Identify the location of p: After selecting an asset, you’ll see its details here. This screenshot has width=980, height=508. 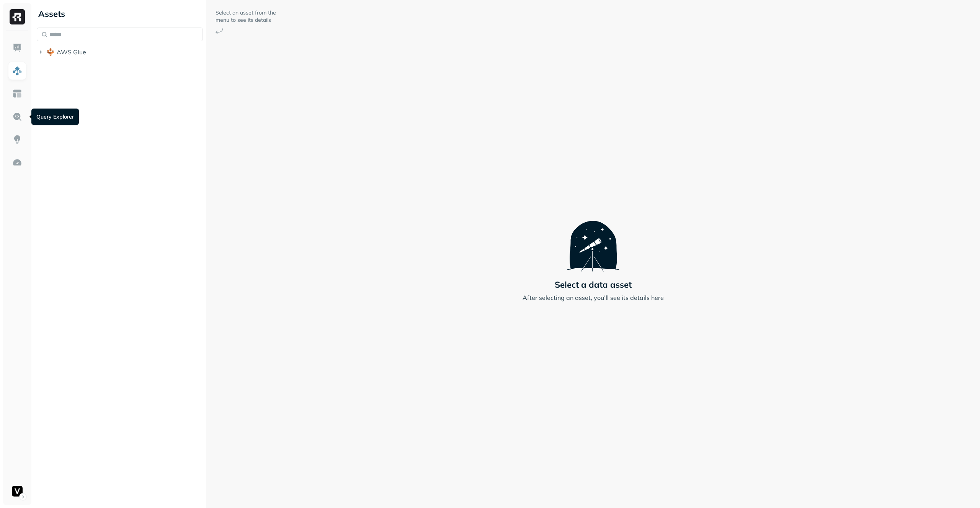
(593, 298).